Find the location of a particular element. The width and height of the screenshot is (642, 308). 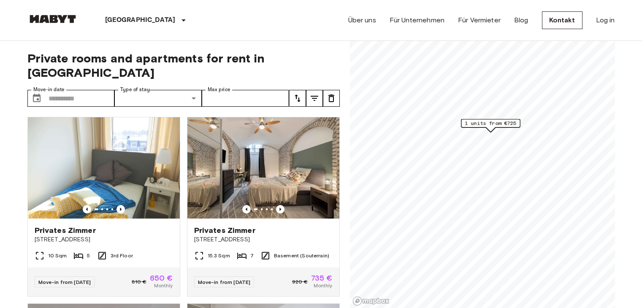

span: 920 € is located at coordinates (300, 282).